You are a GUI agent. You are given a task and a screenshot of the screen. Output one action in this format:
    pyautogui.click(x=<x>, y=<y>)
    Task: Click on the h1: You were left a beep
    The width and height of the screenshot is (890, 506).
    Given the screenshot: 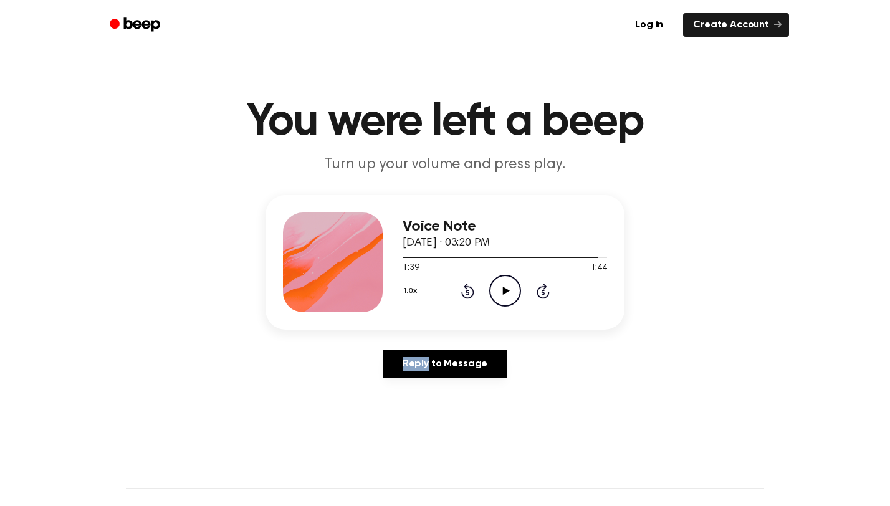 What is the action you would take?
    pyautogui.click(x=445, y=122)
    